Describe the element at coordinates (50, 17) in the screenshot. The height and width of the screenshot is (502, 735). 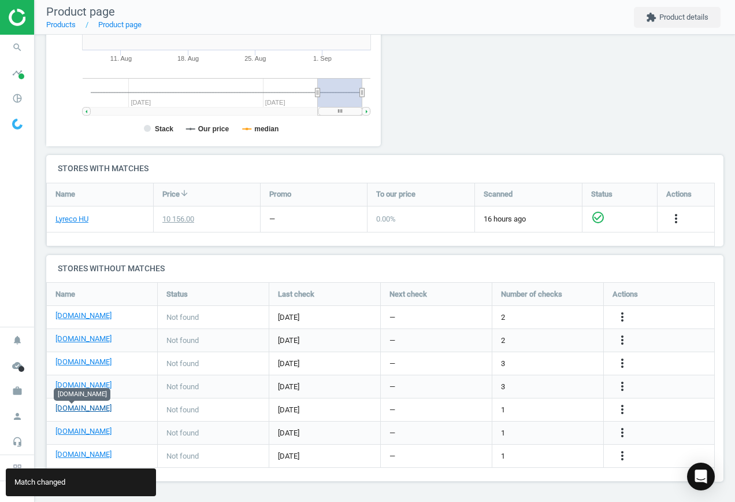
I see `img: ajHJNr6hYgQAAAAASUVORK5CYII=` at that location.